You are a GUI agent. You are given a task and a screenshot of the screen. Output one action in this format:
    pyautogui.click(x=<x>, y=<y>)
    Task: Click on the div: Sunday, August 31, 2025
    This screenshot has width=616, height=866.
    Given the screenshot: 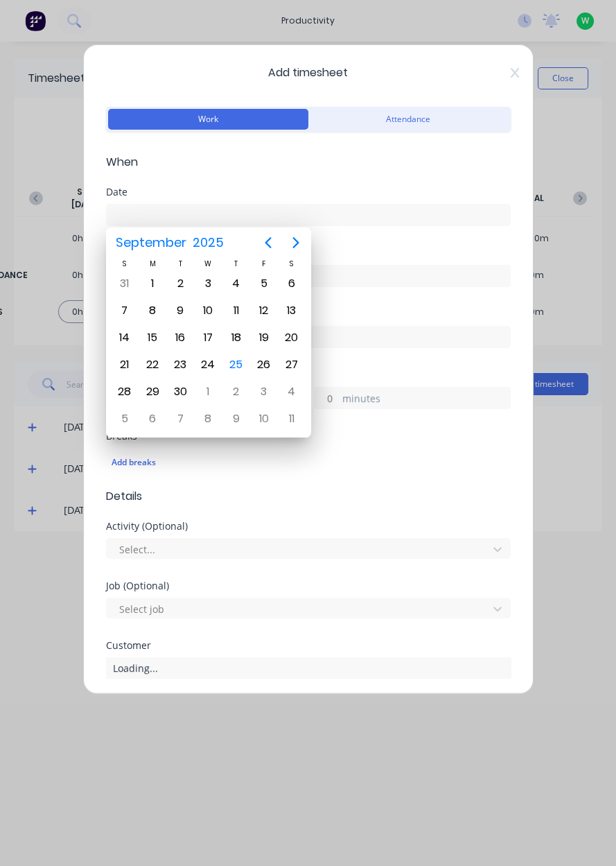 What is the action you would take?
    pyautogui.click(x=125, y=283)
    